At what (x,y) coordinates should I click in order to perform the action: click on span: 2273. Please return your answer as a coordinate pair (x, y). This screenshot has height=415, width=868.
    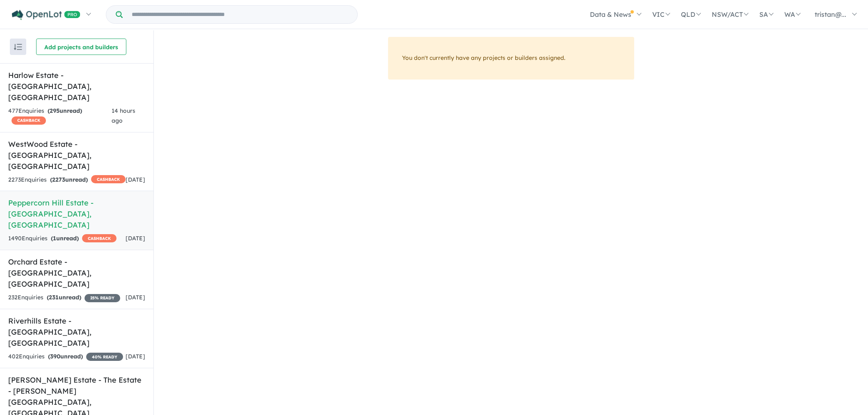
    Looking at the image, I should click on (59, 179).